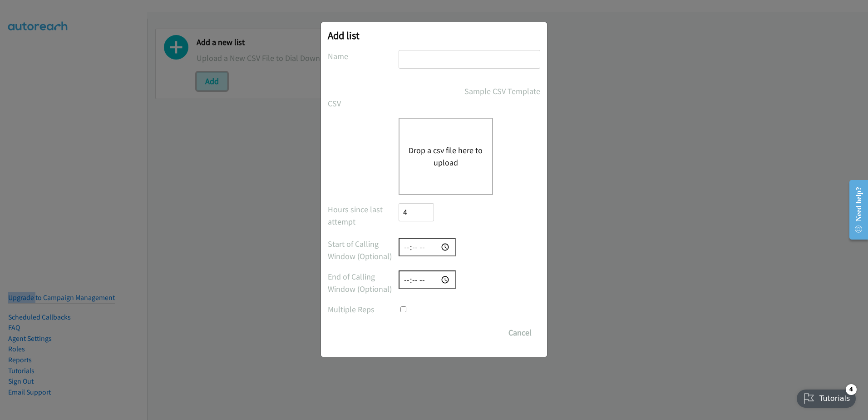 The height and width of the screenshot is (420, 868). What do you see at coordinates (363, 103) in the screenshot?
I see `label: CSV` at bounding box center [363, 103].